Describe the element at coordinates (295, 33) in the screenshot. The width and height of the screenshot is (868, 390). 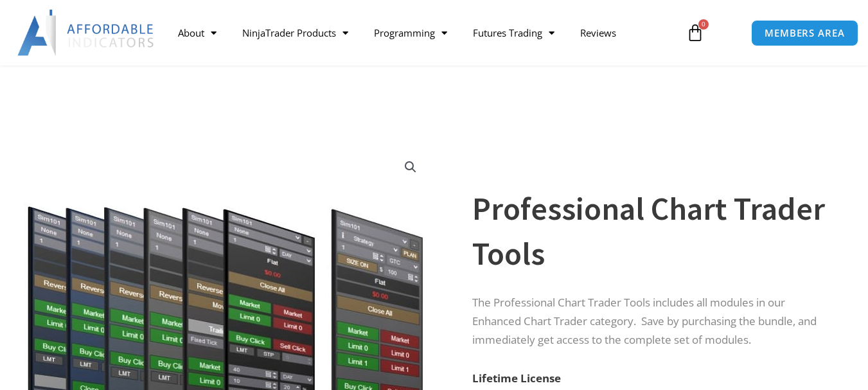
I see `a: NinjaTrader Products` at that location.